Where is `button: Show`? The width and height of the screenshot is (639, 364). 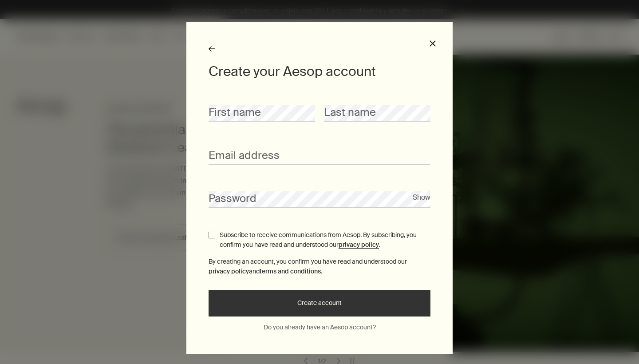 button: Show is located at coordinates (422, 197).